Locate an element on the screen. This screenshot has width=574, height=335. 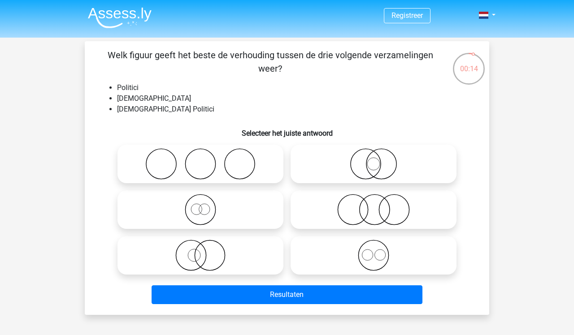
li: Politici is located at coordinates (296, 88).